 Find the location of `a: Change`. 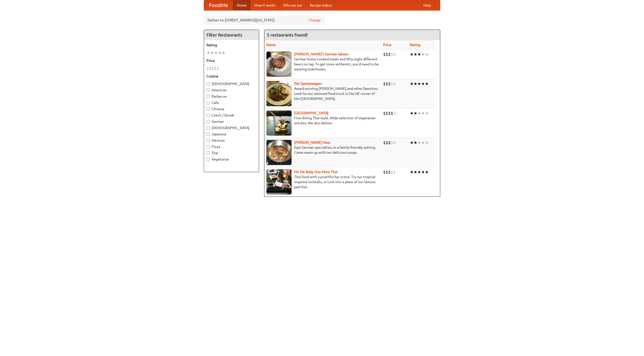

a: Change is located at coordinates (315, 20).